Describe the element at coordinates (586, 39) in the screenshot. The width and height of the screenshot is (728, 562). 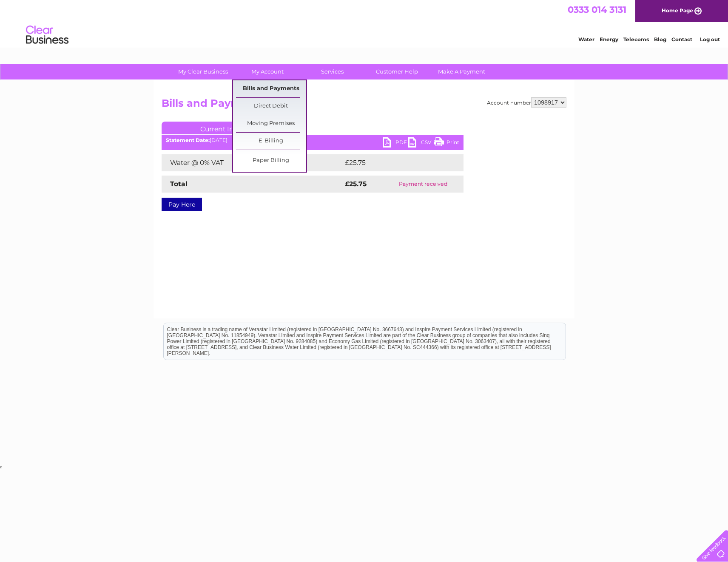
I see `a: Water` at that location.